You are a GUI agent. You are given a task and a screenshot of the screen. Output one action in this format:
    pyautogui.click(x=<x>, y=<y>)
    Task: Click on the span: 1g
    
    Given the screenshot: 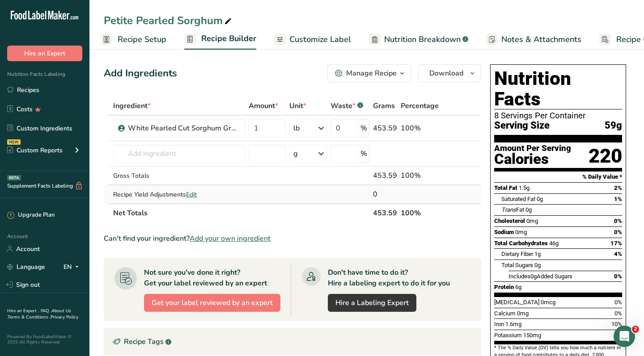 What is the action you would take?
    pyautogui.click(x=538, y=253)
    